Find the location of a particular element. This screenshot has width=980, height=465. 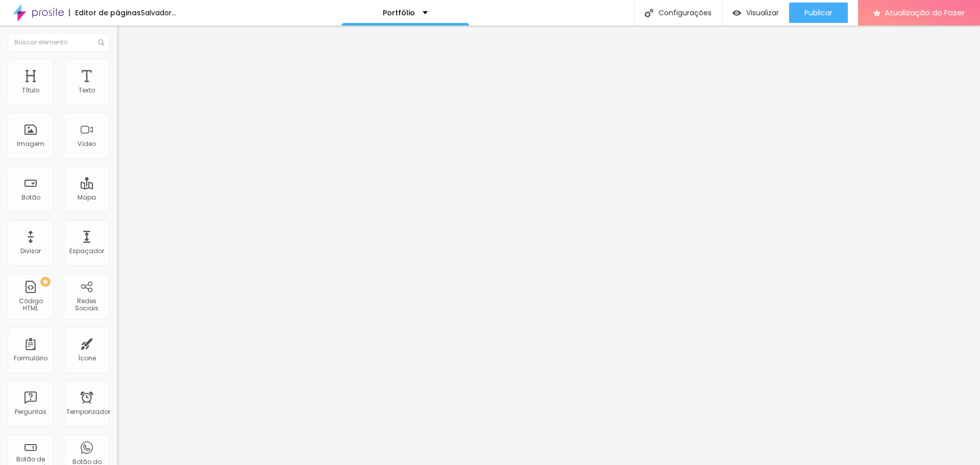

font: Redes Sociais is located at coordinates (87, 304).